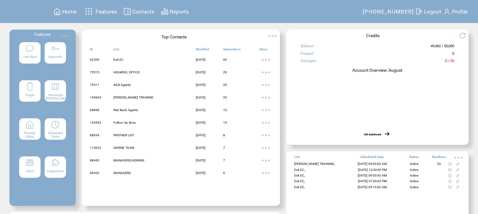  I want to click on span: 14, so click(225, 122).